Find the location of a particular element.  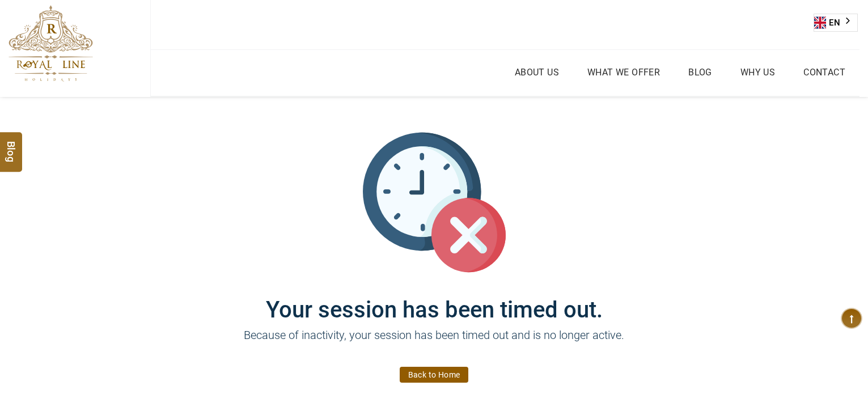

a: Blog is located at coordinates (700, 72).